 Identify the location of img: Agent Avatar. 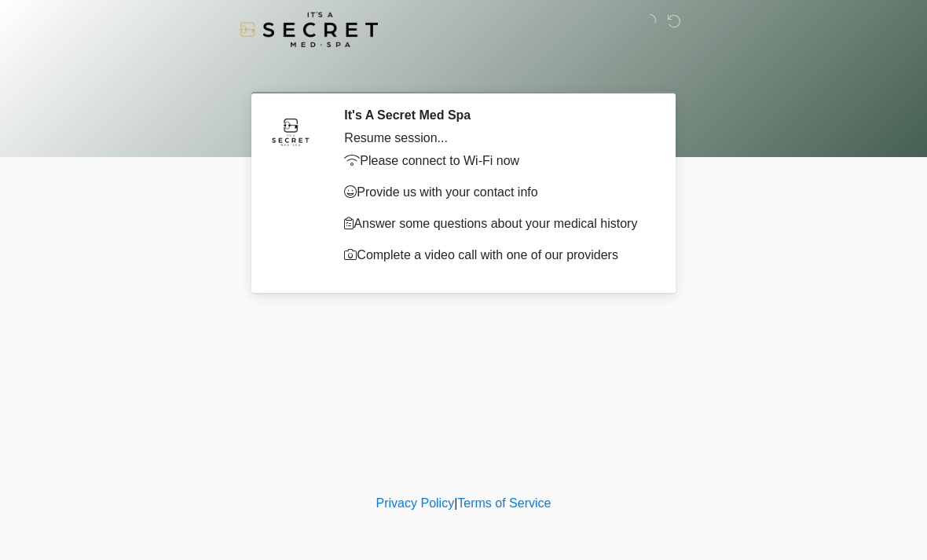
(291, 131).